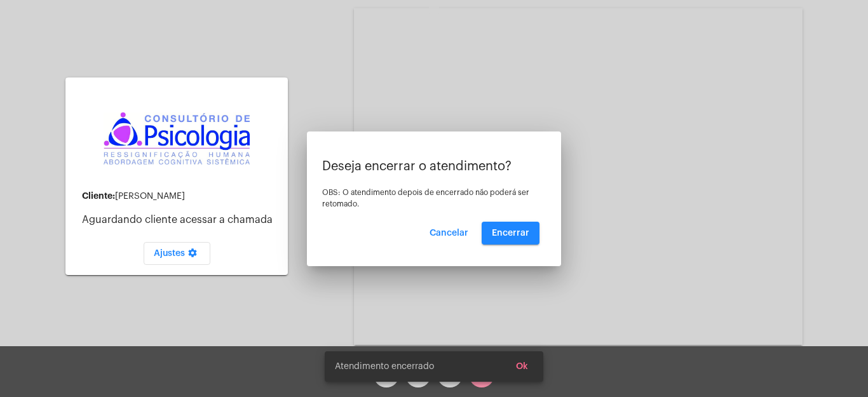 Image resolution: width=868 pixels, height=397 pixels. I want to click on p: Deseja encerrar o atendimento?, so click(434, 166).